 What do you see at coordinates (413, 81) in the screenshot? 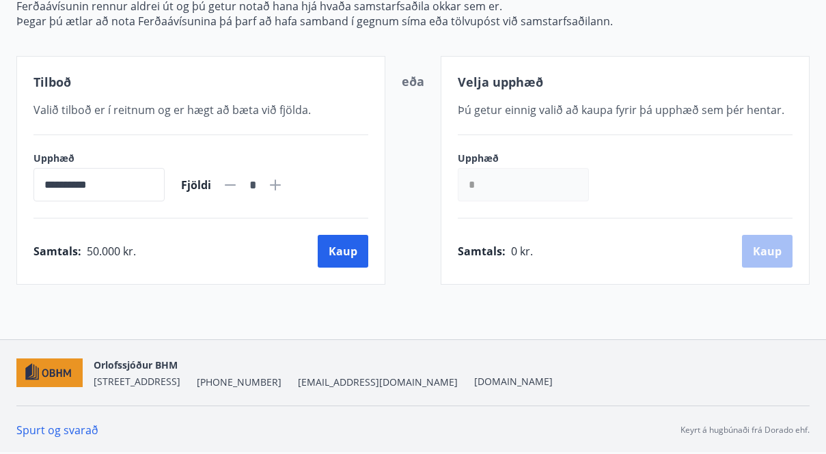
I see `span: eða` at bounding box center [413, 81].